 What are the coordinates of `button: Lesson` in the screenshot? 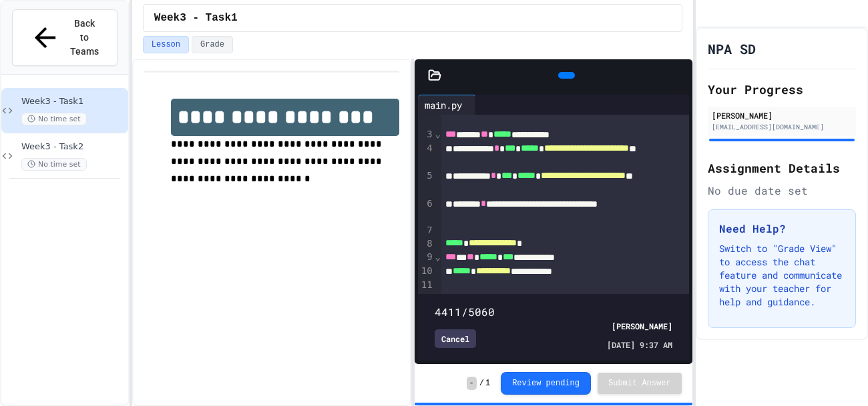 It's located at (166, 44).